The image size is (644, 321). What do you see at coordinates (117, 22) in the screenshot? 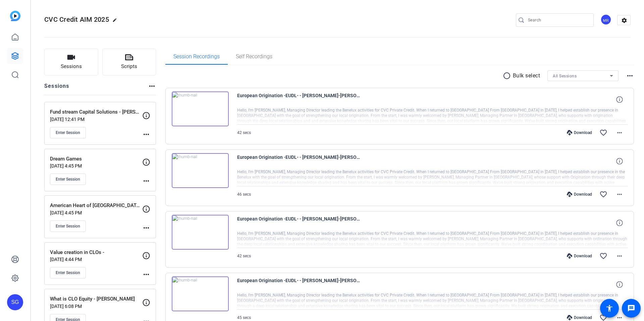
I see `mat-icon: edit` at bounding box center [117, 22].